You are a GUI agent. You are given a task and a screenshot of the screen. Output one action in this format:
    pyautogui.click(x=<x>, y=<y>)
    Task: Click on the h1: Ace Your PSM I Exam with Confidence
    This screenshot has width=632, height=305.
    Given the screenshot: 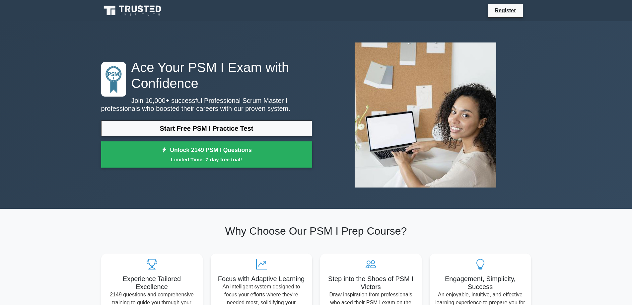 What is the action you would take?
    pyautogui.click(x=207, y=75)
    